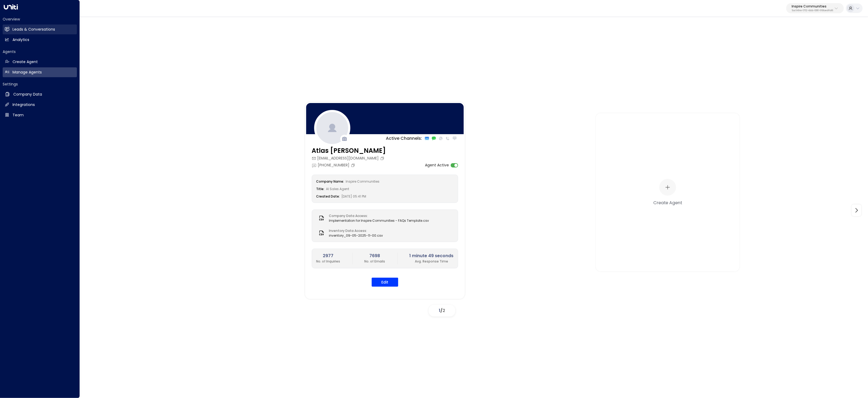 Image resolution: width=868 pixels, height=398 pixels. I want to click on label: Title:, so click(320, 189).